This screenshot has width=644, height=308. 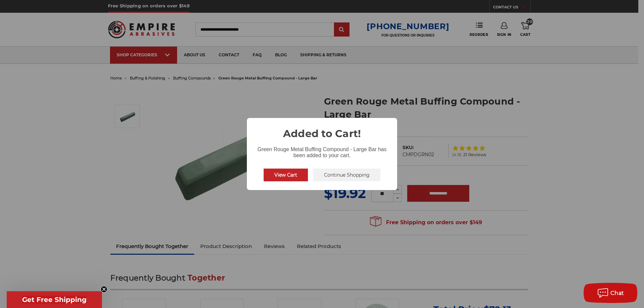 I want to click on span: Get Free Shipping, so click(x=54, y=299).